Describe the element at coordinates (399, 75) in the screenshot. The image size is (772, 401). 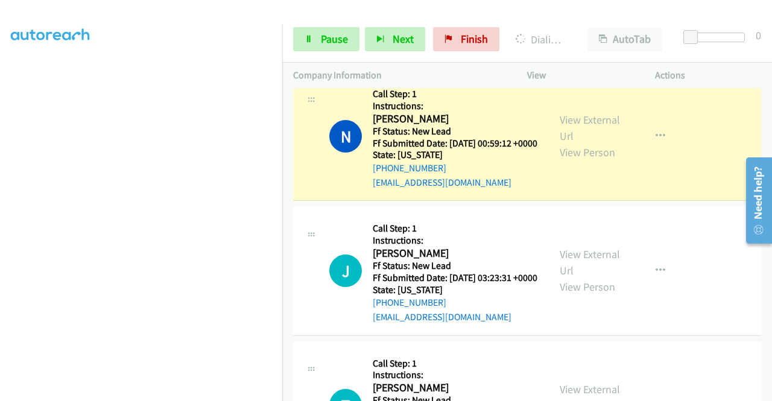
I see `p: Company Information` at that location.